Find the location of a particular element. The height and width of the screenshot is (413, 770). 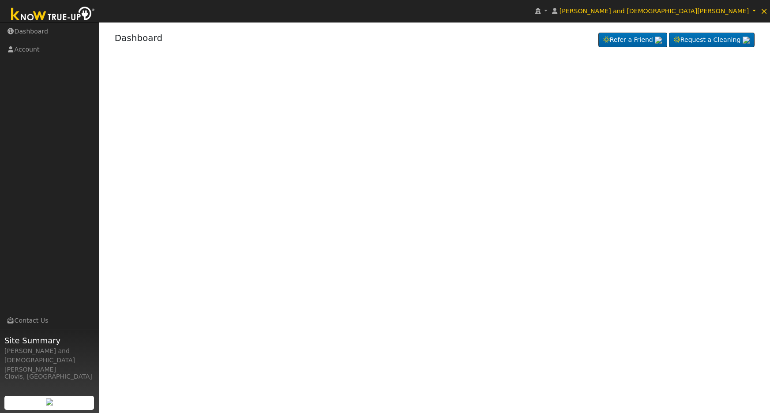

span: Site Summary is located at coordinates (49, 341).